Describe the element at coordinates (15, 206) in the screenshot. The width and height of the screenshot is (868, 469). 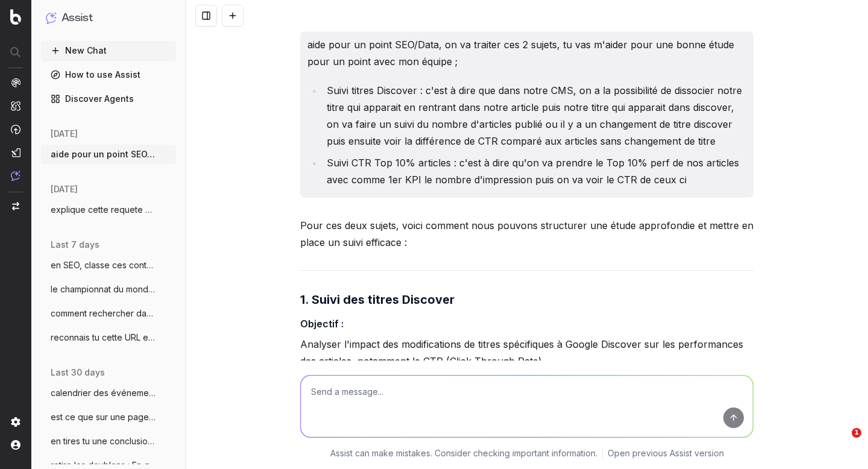
I see `img: Switch project` at that location.